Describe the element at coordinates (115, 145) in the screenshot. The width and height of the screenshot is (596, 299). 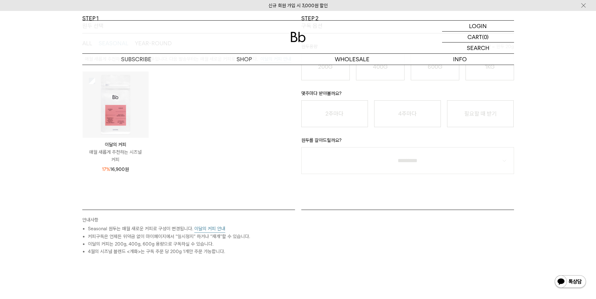
I see `p: 이달의 커피` at that location.